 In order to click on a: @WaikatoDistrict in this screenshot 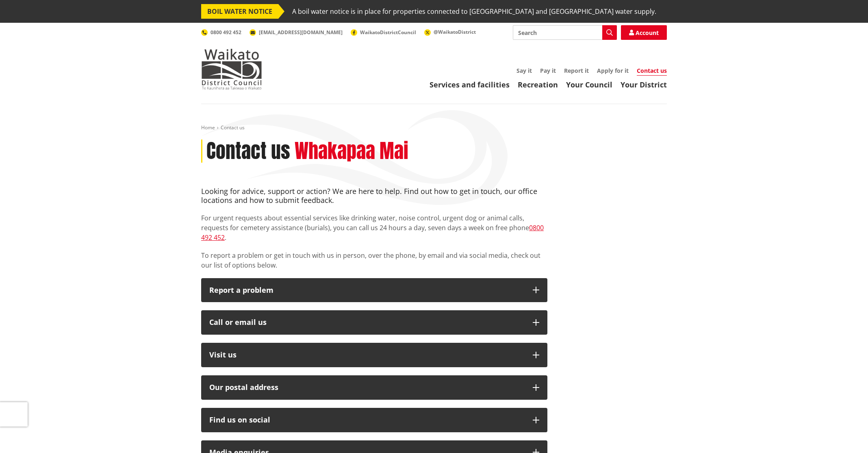, I will do `click(450, 32)`.